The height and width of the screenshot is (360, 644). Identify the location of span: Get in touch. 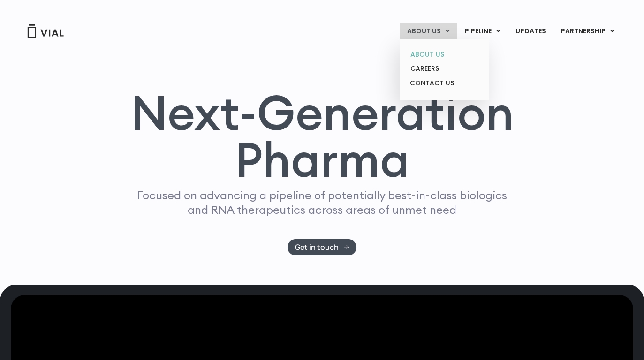
(317, 247).